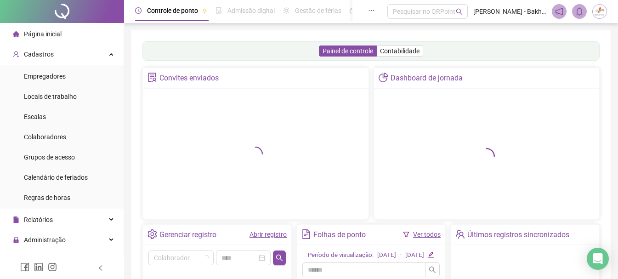 The width and height of the screenshot is (618, 279). Describe the element at coordinates (406, 234) in the screenshot. I see `span: filter` at that location.